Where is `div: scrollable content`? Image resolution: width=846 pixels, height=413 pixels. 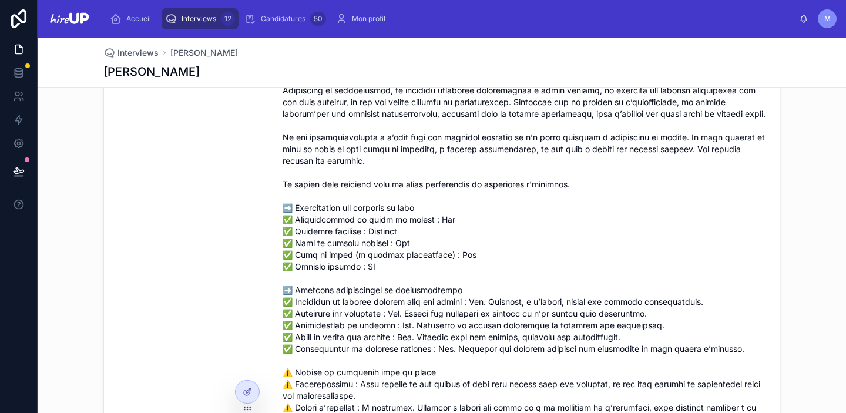
div: scrollable content is located at coordinates (449, 19).